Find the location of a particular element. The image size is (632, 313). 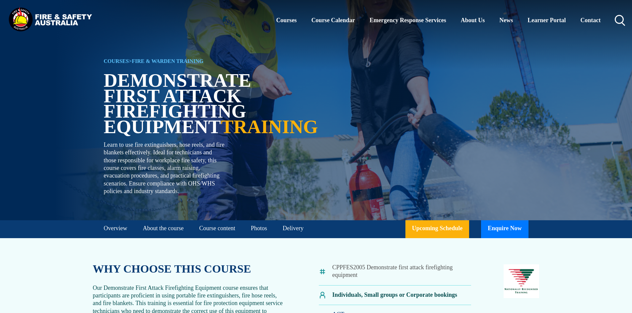

a: Upcoming Schedule is located at coordinates (438, 230).